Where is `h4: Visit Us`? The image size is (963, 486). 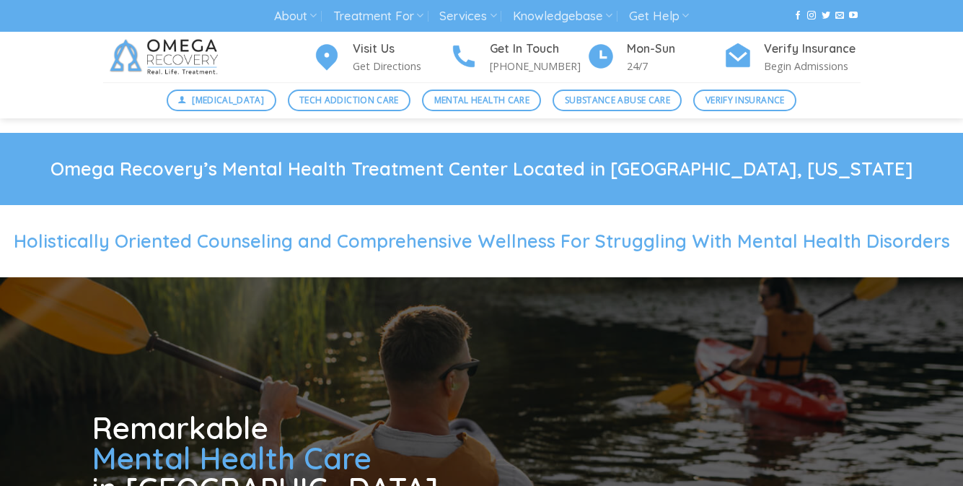 h4: Visit Us is located at coordinates (401, 49).